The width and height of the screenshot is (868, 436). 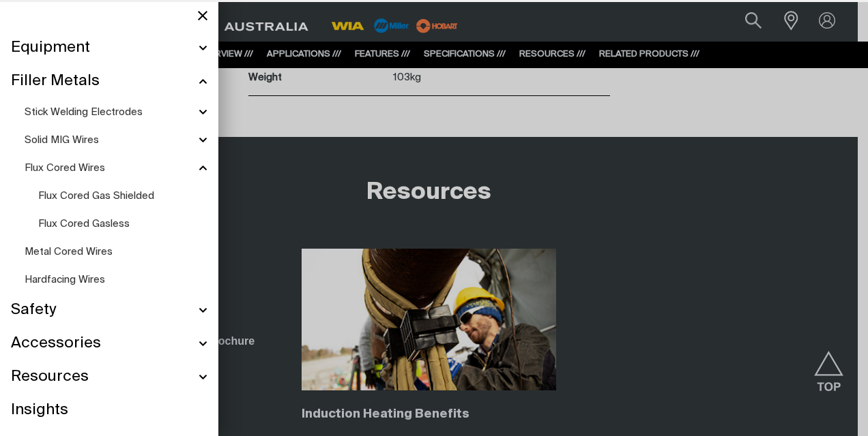 I want to click on span: Filler Metals, so click(x=55, y=81).